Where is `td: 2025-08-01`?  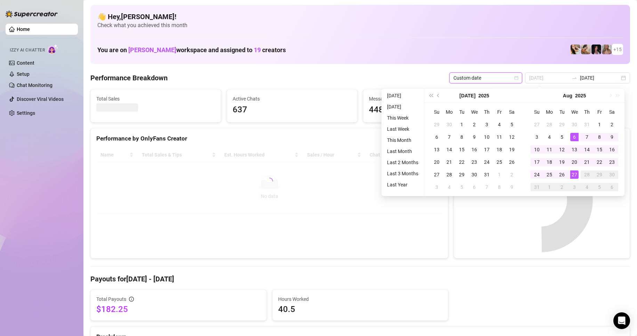
td: 2025-08-01 is located at coordinates (499, 175).